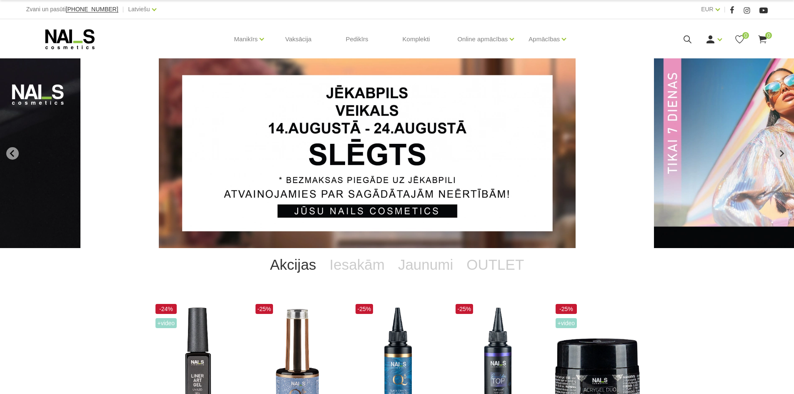  I want to click on button: Go to last slide, so click(13, 153).